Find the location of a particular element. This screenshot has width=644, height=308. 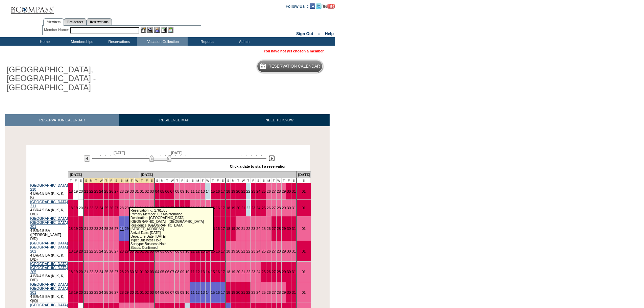

img: View is located at coordinates (150, 30).